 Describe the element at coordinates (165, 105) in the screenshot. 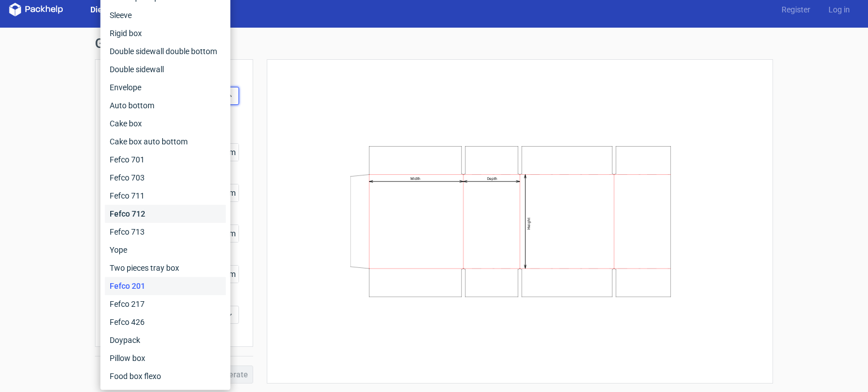

I see `div: Auto bottom` at that location.